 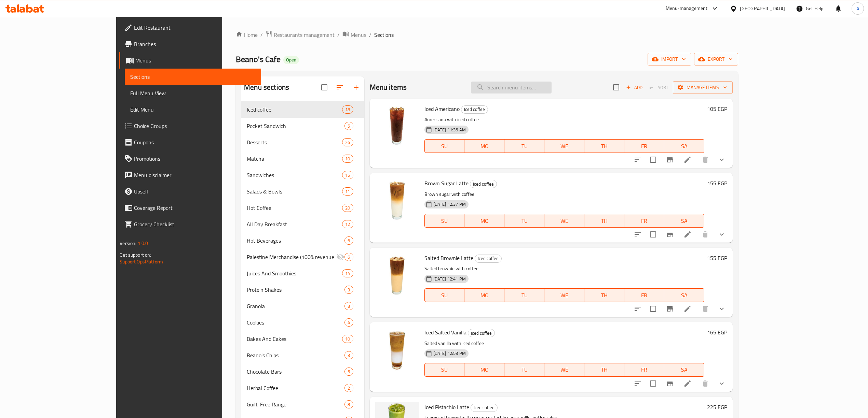 What do you see at coordinates (703, 87) in the screenshot?
I see `span: Manage items` at bounding box center [703, 87].